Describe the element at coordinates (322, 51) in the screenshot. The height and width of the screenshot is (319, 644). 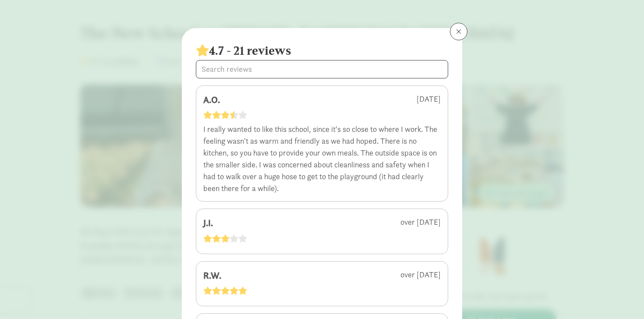
I see `div: 4.7 - 21 reviews` at that location.